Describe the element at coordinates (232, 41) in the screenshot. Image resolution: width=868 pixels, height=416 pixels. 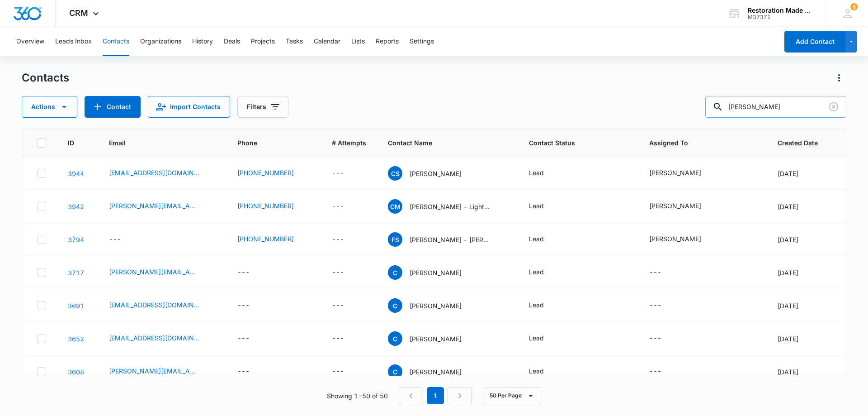
I see `button: Deals` at that location.